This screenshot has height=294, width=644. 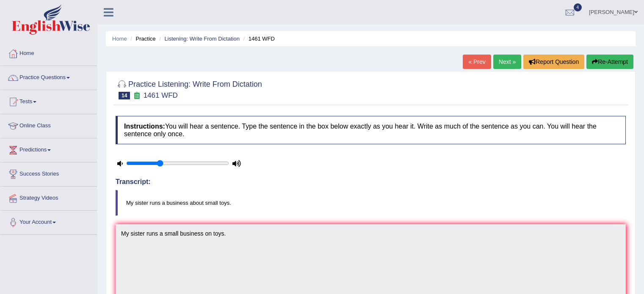 What do you see at coordinates (477, 62) in the screenshot?
I see `a: « Prev` at bounding box center [477, 62].